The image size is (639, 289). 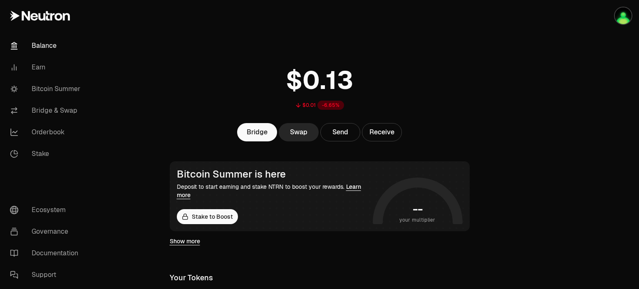 What do you see at coordinates (273, 191) in the screenshot?
I see `div: Deposit to start earning and stake NTRN to boost your rewards.` at bounding box center [273, 191].